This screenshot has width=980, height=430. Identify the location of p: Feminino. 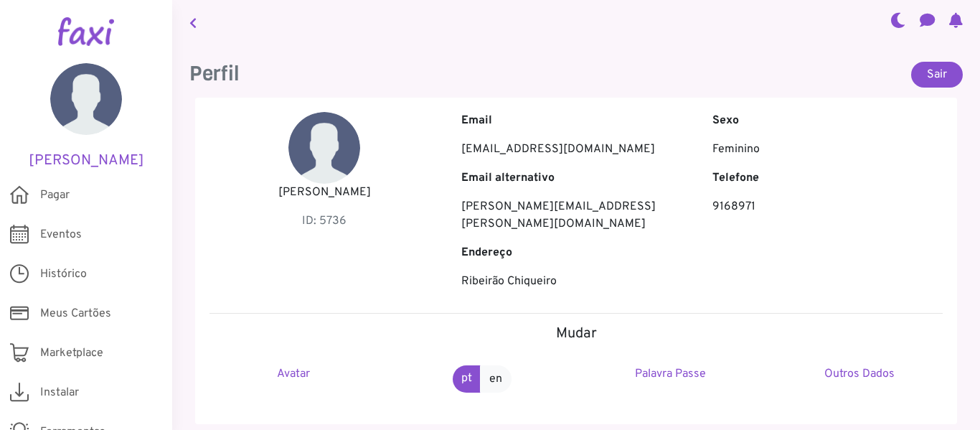
(827, 149).